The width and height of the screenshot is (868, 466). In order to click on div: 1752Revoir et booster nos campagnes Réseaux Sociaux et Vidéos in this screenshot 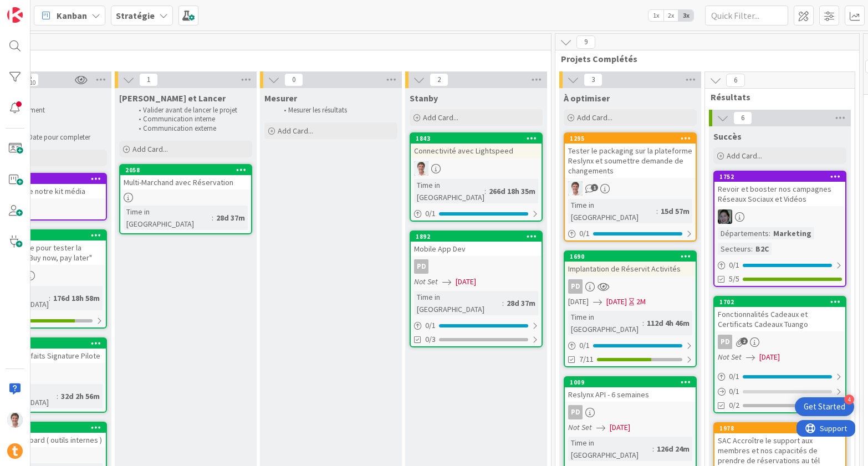, I will do `click(780, 189)`.